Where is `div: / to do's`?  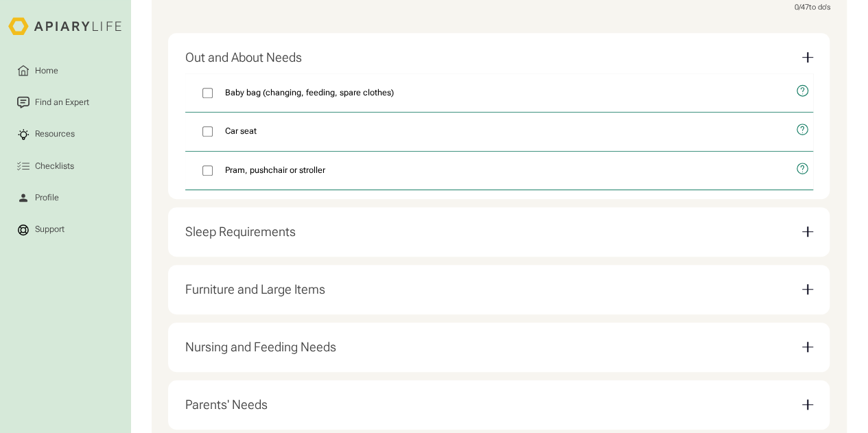 div: / to do's is located at coordinates (812, 8).